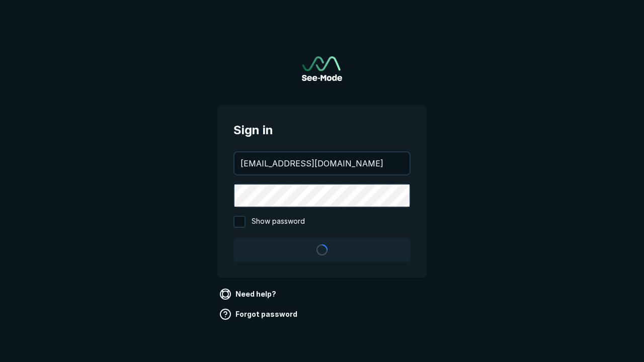  Describe the element at coordinates (322, 163) in the screenshot. I see `input: your@email.com` at that location.